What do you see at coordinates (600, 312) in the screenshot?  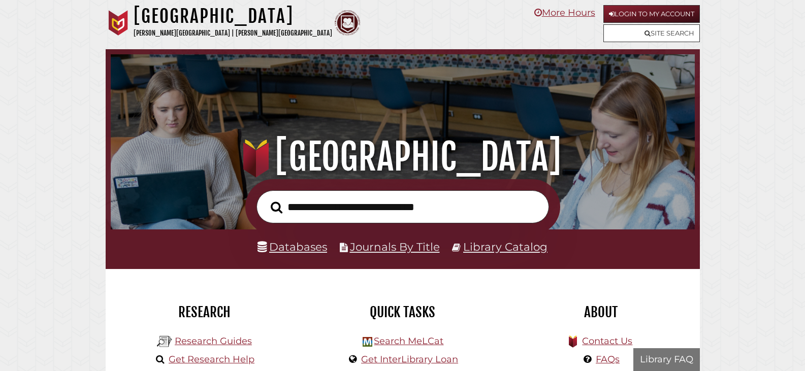 I see `h2: About` at bounding box center [600, 312].